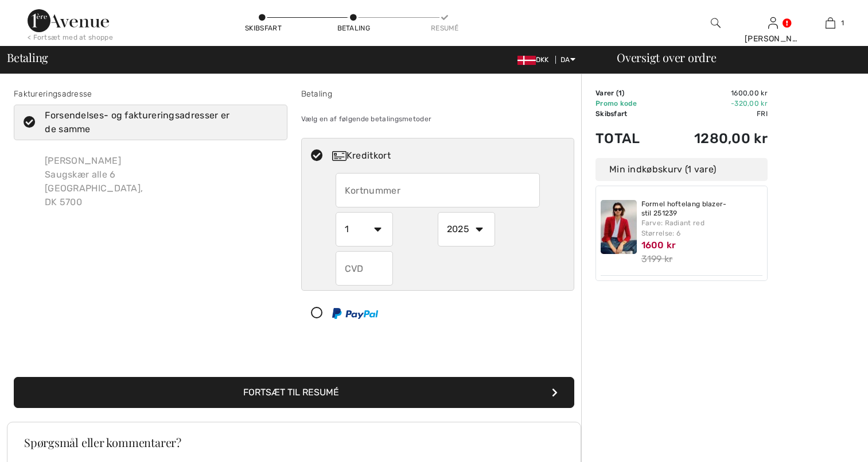 The height and width of the screenshot is (462, 868). Describe the element at coordinates (68, 21) in the screenshot. I see `img: 1ère Avenue` at that location.